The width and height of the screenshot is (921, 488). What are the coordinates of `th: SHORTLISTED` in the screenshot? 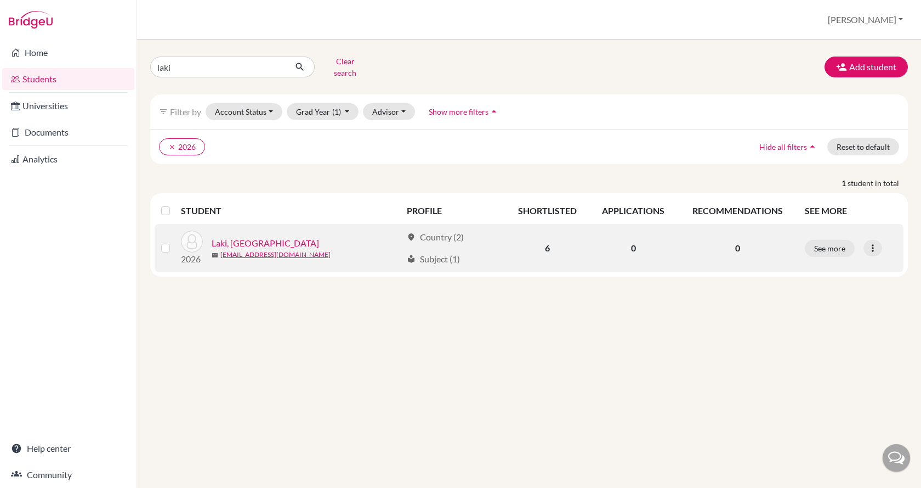 It's located at (547, 211).